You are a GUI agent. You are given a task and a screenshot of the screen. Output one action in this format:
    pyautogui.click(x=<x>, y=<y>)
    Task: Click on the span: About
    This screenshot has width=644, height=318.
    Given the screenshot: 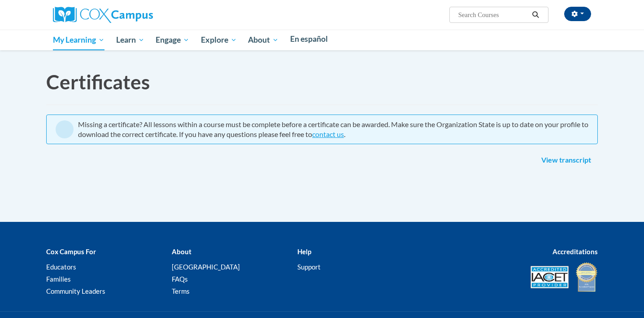 What is the action you would take?
    pyautogui.click(x=263, y=40)
    